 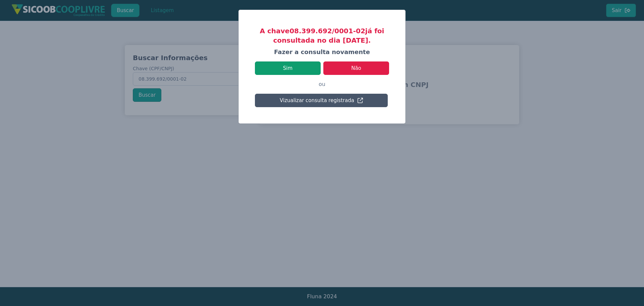 I want to click on h4: Fazer a consulta novamente, so click(x=322, y=52).